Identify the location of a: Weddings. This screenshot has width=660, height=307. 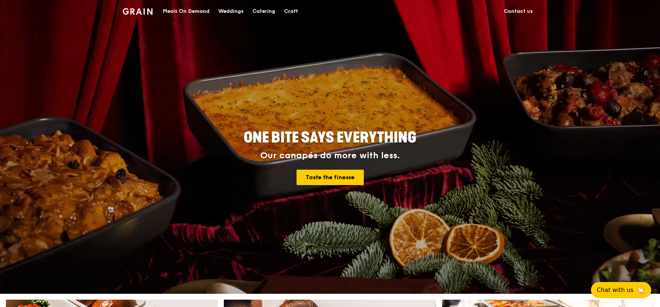
(231, 11).